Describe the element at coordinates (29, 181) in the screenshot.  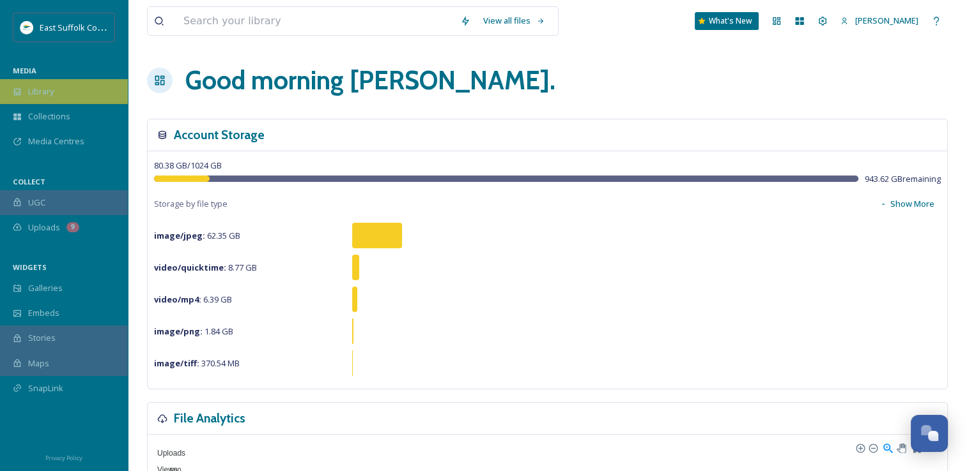
I see `span: COLLECT` at that location.